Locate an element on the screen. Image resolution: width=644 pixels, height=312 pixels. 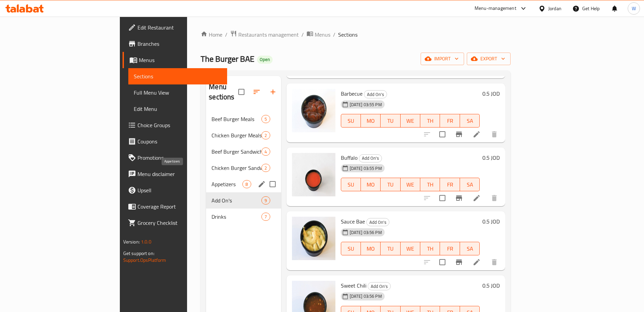
div: Chicken Burger Sandwiches is located at coordinates (236, 168).